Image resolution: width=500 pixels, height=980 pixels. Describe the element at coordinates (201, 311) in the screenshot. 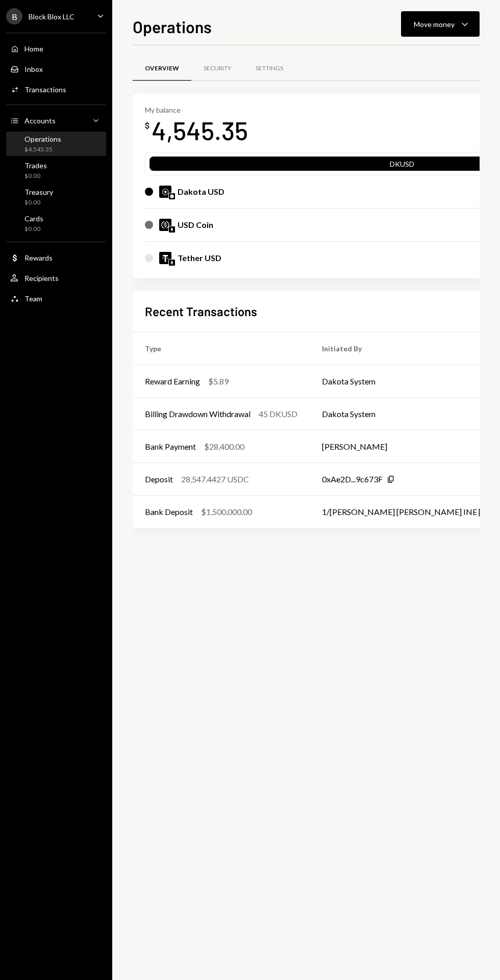

I see `h2: Recent Transactions` at that location.